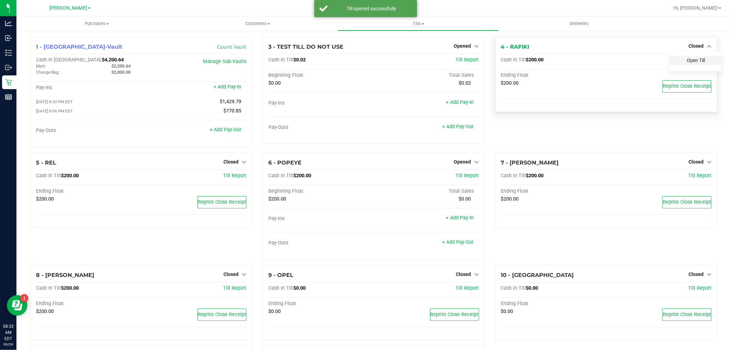 The width and height of the screenshot is (731, 350). What do you see at coordinates (9, 53) in the screenshot?
I see `inline-svg: Inventory` at bounding box center [9, 53].